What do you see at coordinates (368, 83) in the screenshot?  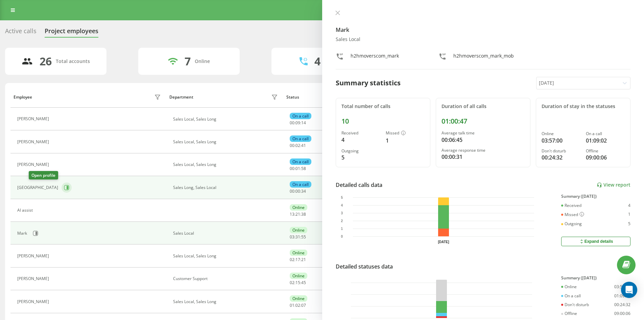 I see `div: Summary statistics` at bounding box center [368, 83].